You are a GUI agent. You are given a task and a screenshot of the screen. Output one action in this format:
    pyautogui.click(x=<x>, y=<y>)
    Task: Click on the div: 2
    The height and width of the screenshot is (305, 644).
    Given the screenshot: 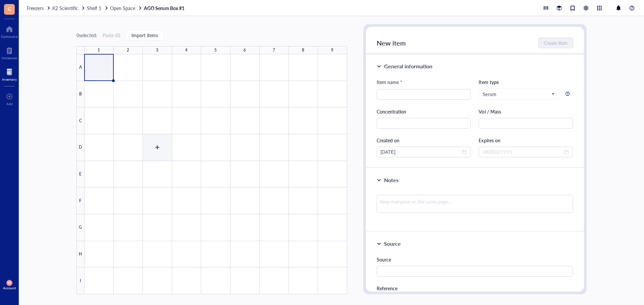 What is the action you would take?
    pyautogui.click(x=128, y=50)
    